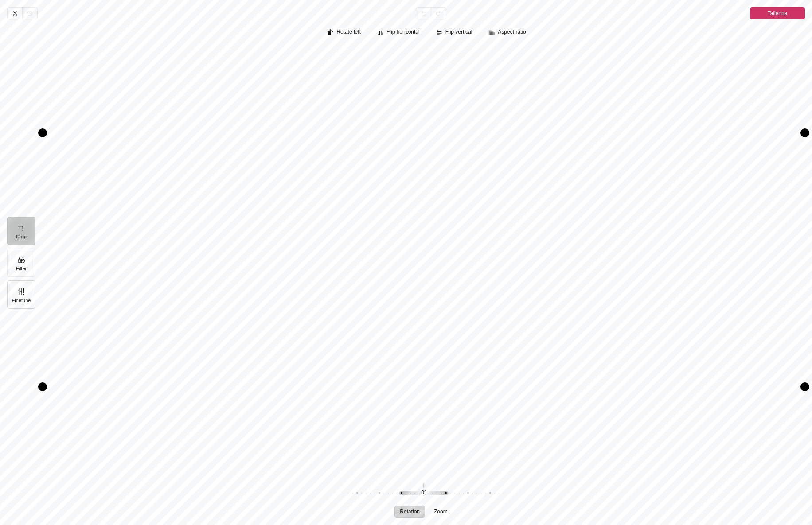 The image size is (812, 525). I want to click on button: Aspect ratio, so click(507, 33).